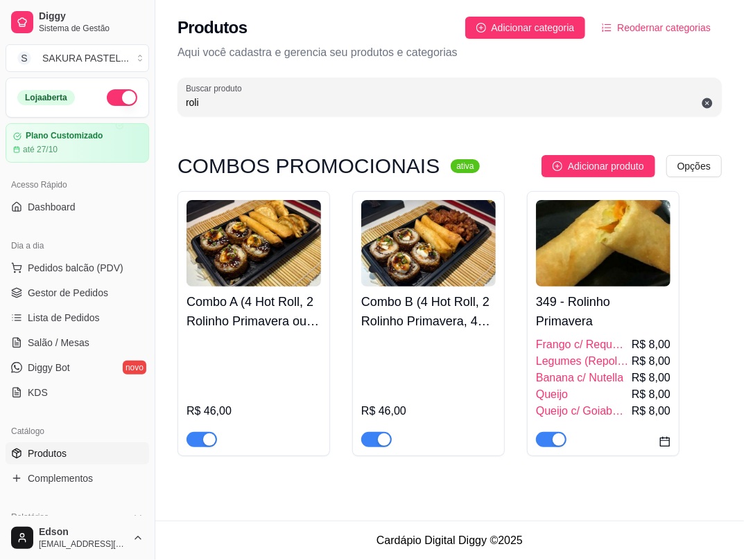 The height and width of the screenshot is (560, 744). I want to click on span: Diggy Bot, so click(49, 368).